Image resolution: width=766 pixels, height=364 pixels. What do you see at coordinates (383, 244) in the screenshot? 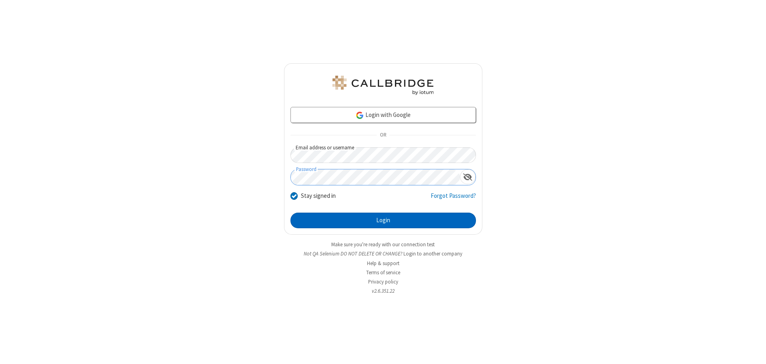
I see `a: Make sure you're ready with our connection test` at bounding box center [383, 244].